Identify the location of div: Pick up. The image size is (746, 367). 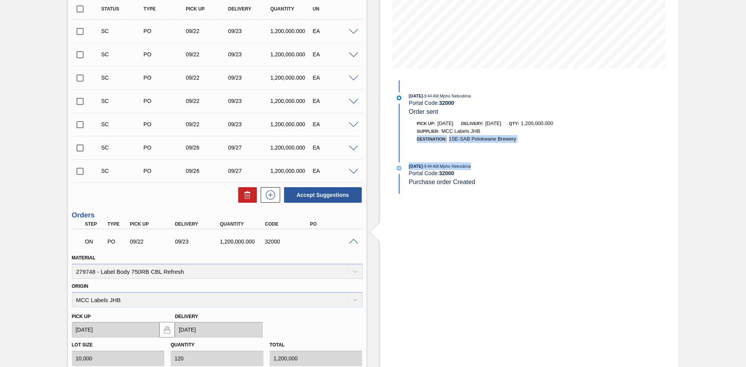
(207, 9).